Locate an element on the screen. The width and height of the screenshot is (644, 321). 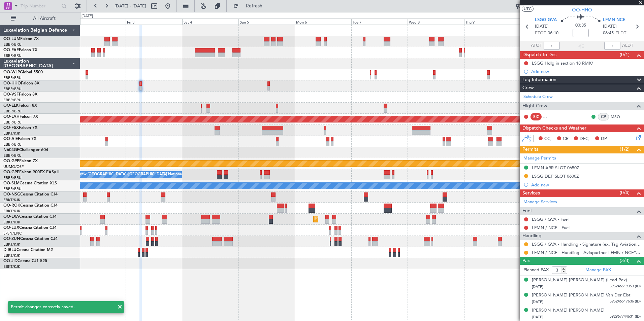
span: 06:45 is located at coordinates (608, 33).